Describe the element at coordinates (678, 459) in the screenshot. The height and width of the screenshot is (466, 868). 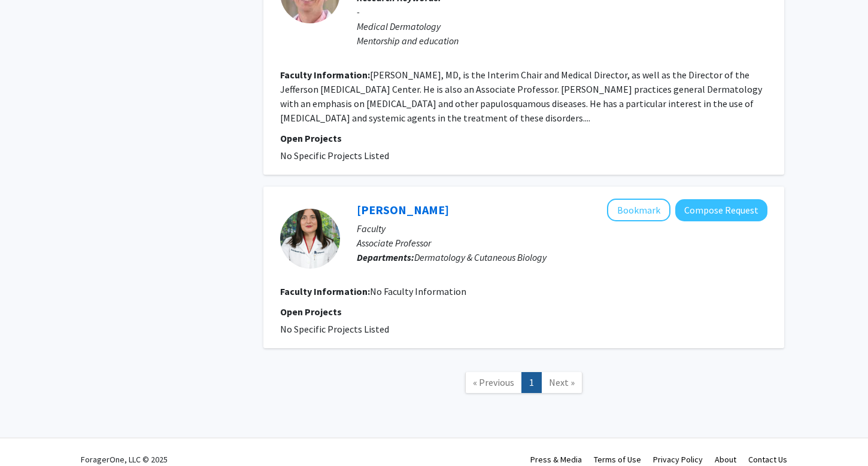
I see `a: Privacy Policy` at that location.